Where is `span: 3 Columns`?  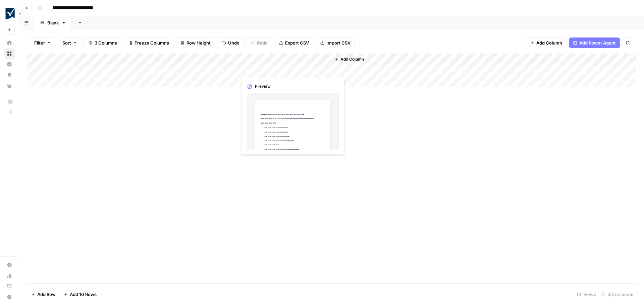 span: 3 Columns is located at coordinates (106, 43).